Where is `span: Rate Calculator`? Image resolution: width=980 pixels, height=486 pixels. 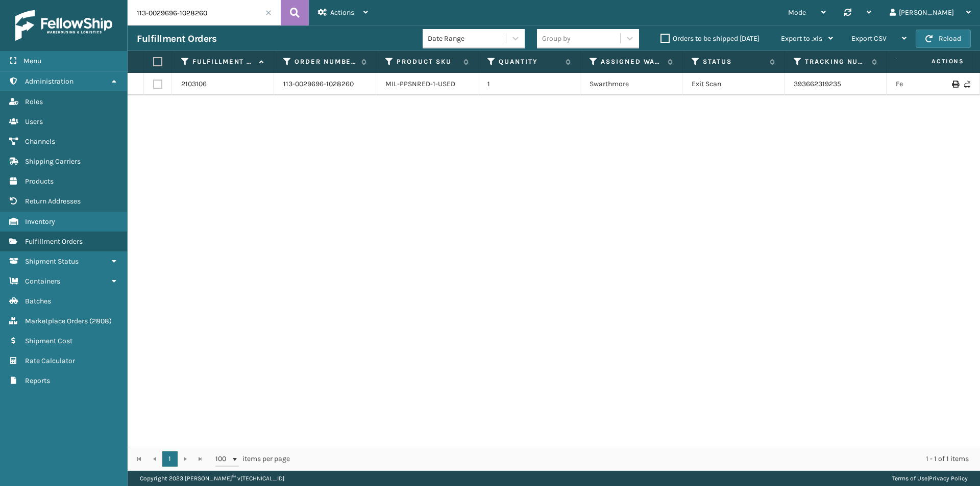 span: Rate Calculator is located at coordinates (50, 361).